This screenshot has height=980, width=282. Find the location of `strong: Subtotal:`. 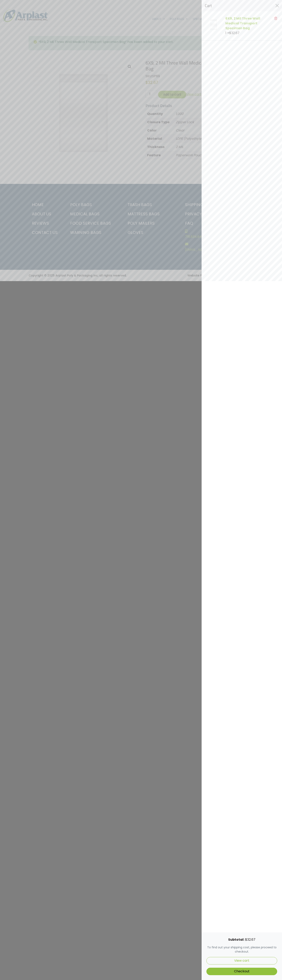

strong: Subtotal: is located at coordinates (237, 940).